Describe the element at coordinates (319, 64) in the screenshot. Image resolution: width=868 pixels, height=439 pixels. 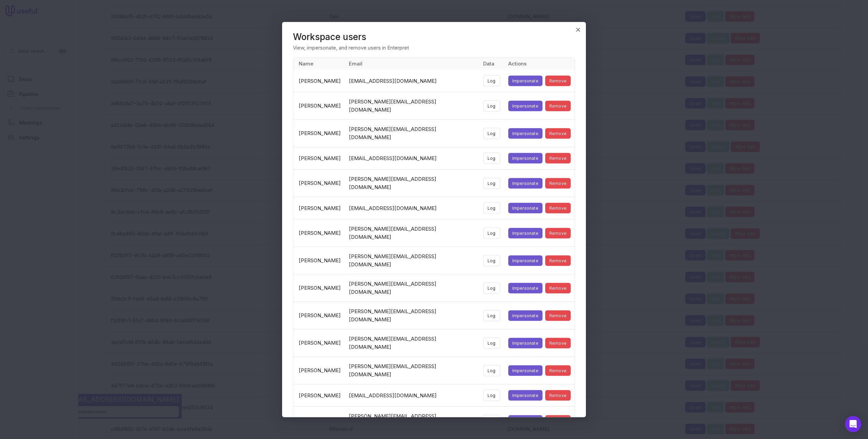
I see `th: Name` at that location.